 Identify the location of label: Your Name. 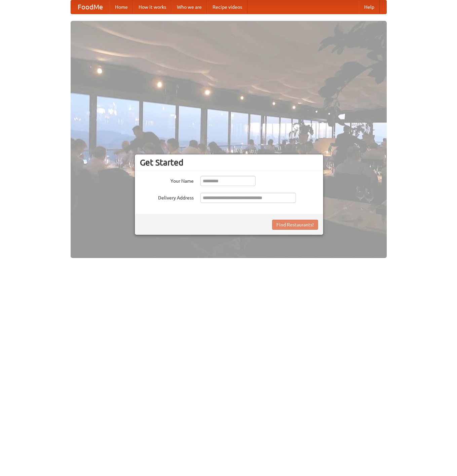
(167, 180).